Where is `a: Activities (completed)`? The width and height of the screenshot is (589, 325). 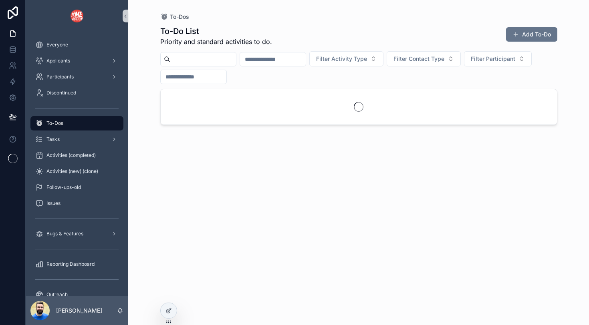 a: Activities (completed) is located at coordinates (77, 155).